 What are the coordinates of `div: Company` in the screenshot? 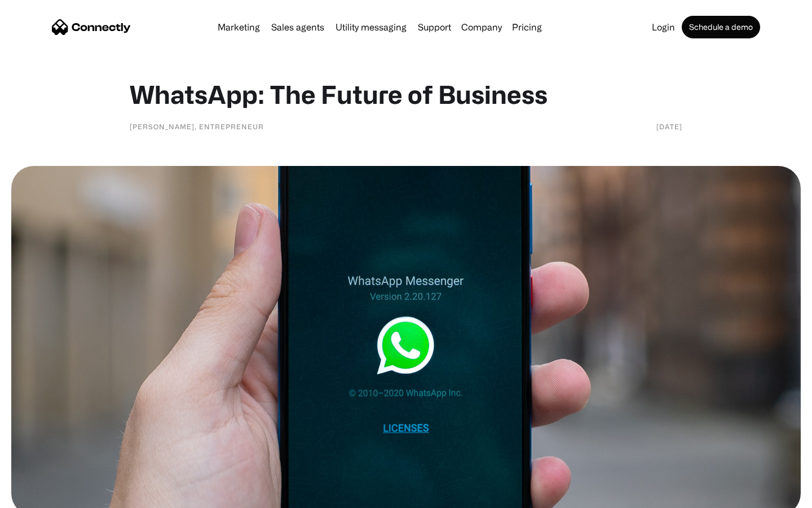 It's located at (482, 27).